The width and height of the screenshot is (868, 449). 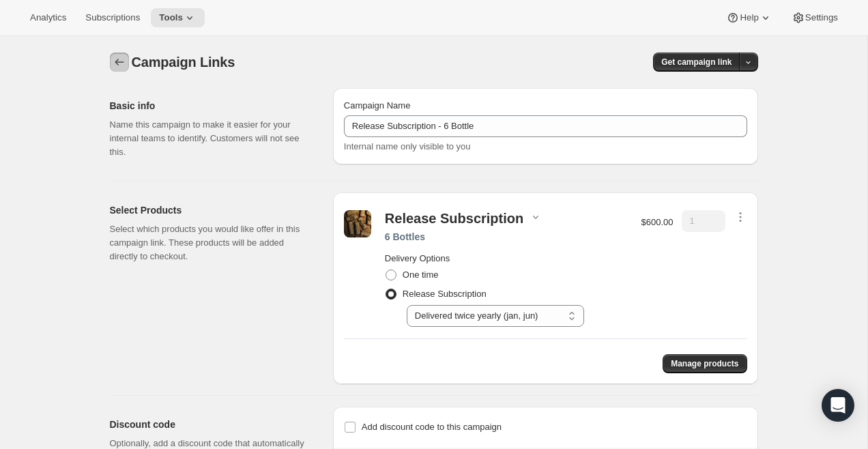 I want to click on span: Help, so click(x=748, y=18).